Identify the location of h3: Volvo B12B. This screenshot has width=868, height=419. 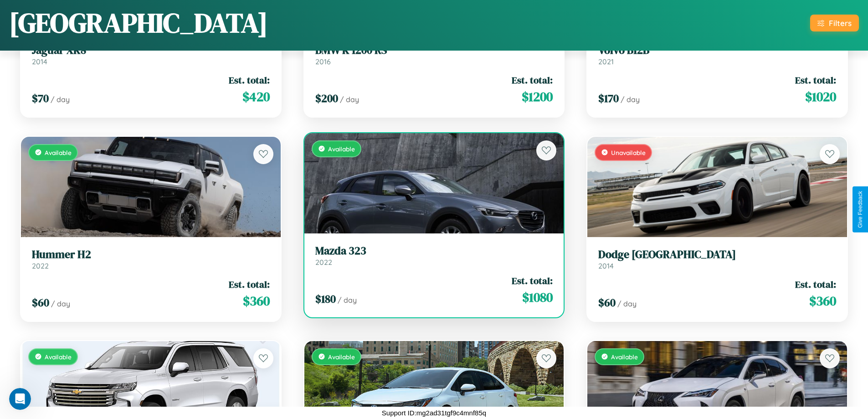
(717, 50).